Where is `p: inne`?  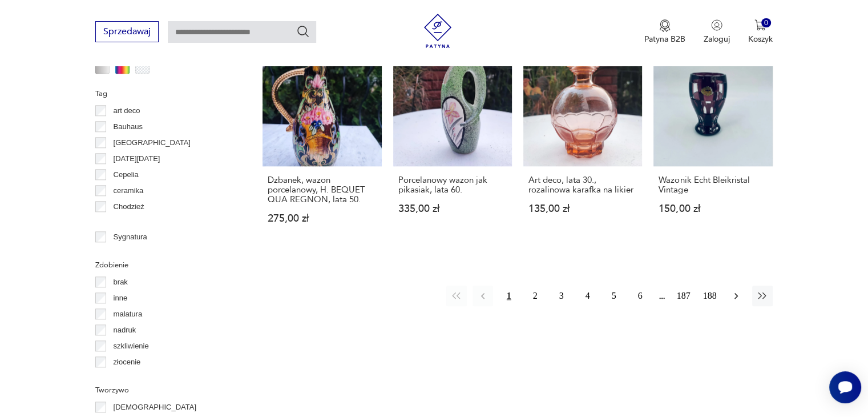
p: inne is located at coordinates (120, 298).